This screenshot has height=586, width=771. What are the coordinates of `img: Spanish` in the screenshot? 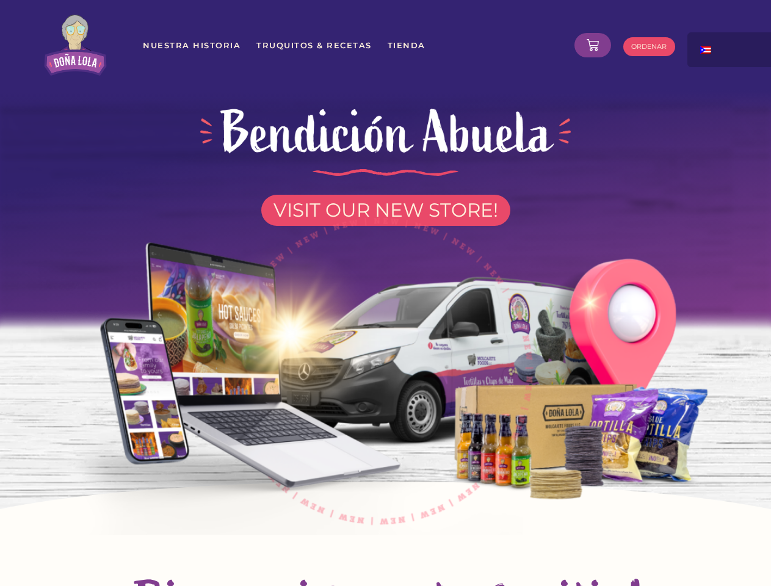 It's located at (706, 50).